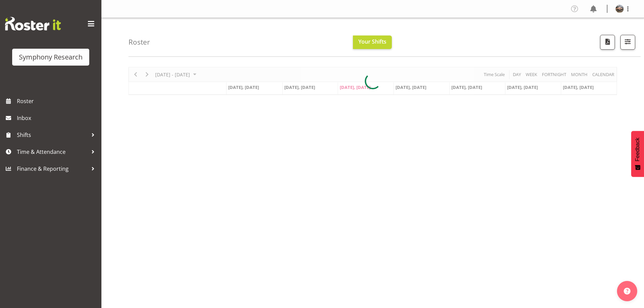  I want to click on span: Time & Attendance, so click(53, 152).